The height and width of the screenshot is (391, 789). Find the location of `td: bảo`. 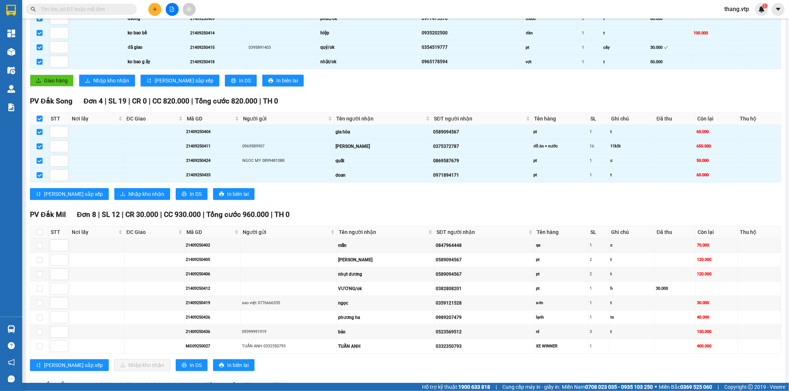

td: bảo is located at coordinates (386, 332).